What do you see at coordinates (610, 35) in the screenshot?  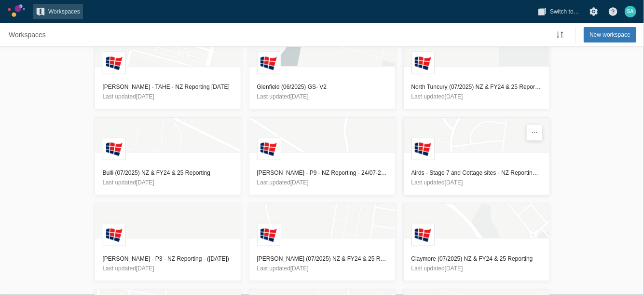 I see `span: New workspace` at bounding box center [610, 35].